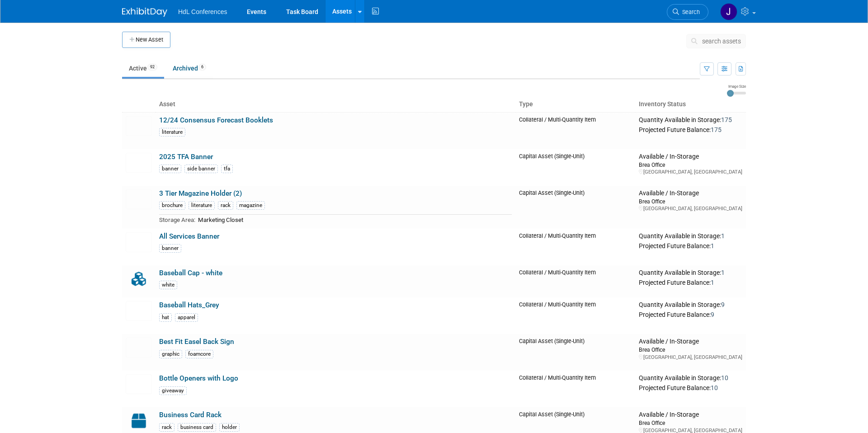 The height and width of the screenshot is (433, 868). What do you see at coordinates (173, 205) in the screenshot?
I see `div: brochure` at bounding box center [173, 205].